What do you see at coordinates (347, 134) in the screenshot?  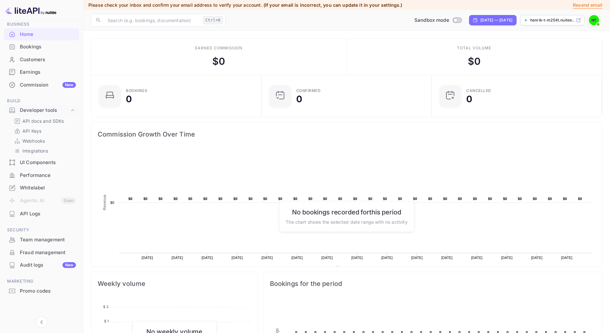 I see `span: Commission Growth Over Time` at bounding box center [347, 134].